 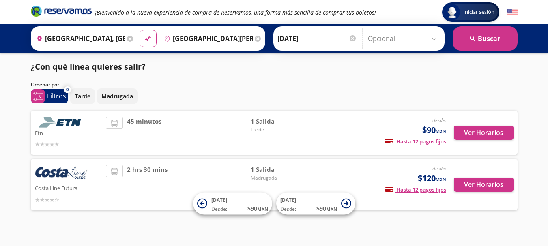 I want to click on button: Tarde, so click(x=82, y=96).